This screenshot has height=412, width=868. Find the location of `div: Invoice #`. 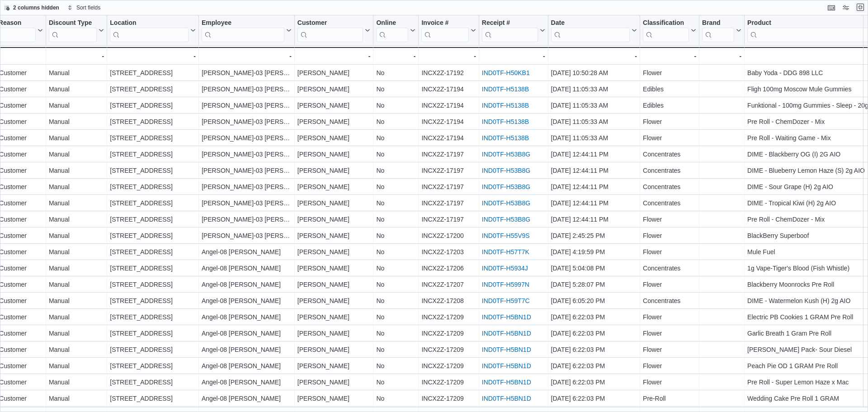

div: Invoice # is located at coordinates (445, 30).